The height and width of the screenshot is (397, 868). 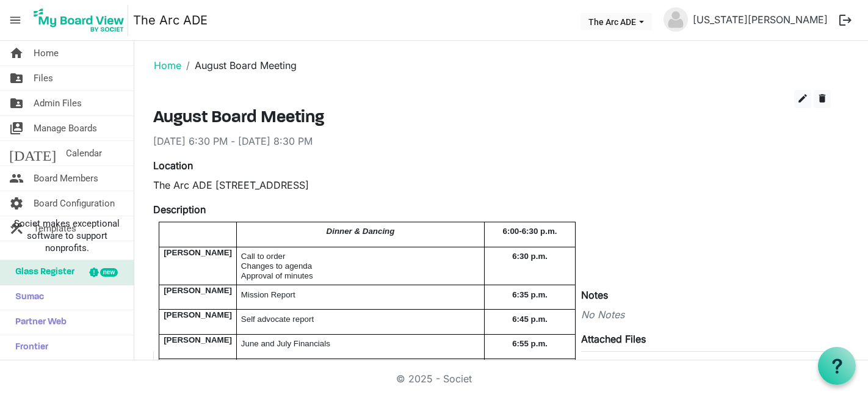 I want to click on button: delete, so click(x=822, y=99).